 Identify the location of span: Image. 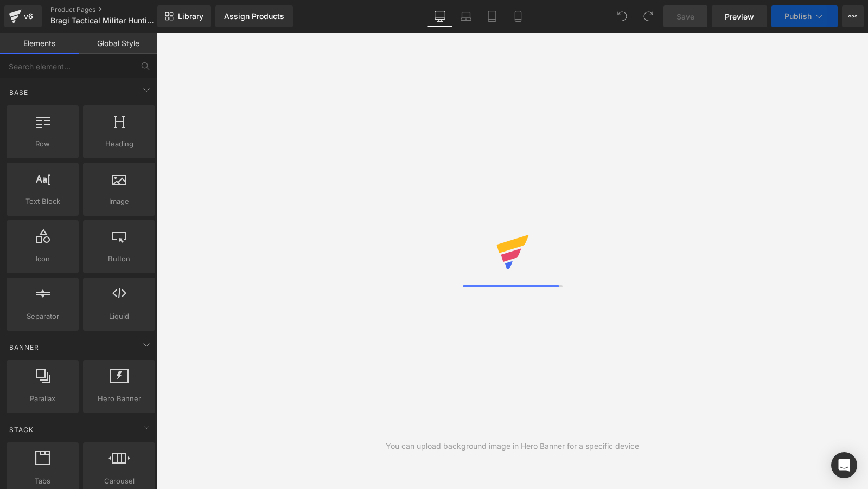
(119, 201).